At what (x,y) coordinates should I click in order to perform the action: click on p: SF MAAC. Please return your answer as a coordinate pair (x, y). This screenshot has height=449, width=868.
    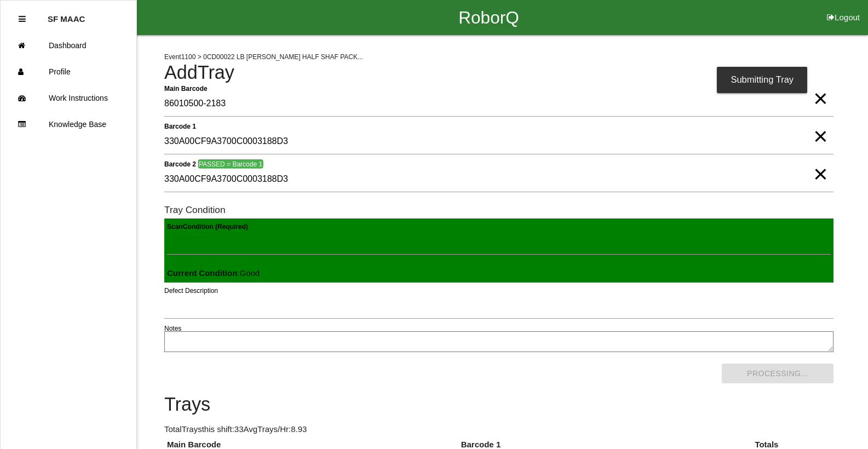
    Looking at the image, I should click on (66, 15).